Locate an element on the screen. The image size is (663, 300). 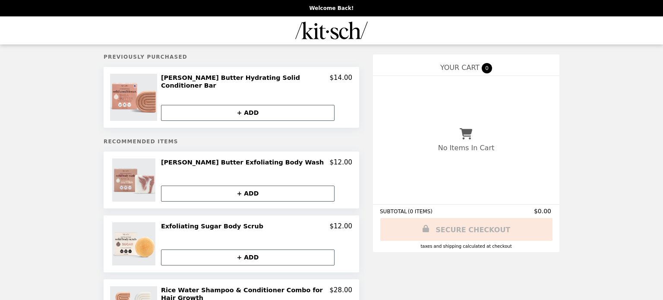
span: ( 0 ITEMS ) is located at coordinates (420, 212).